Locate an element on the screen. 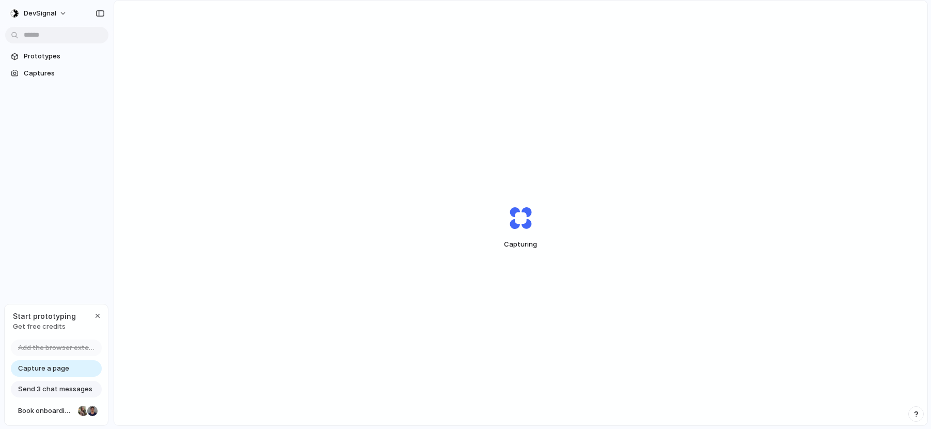 The image size is (931, 429). span: Get free credits is located at coordinates (44, 326).